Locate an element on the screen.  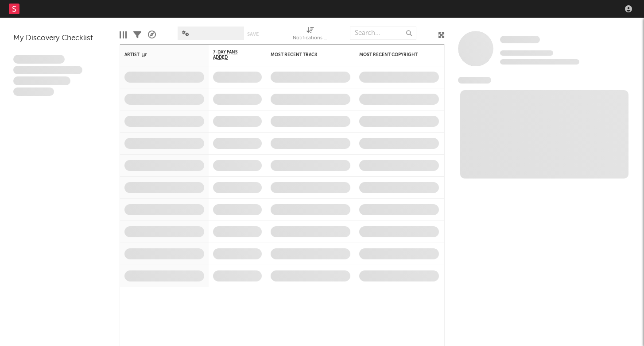
div: Most Recent Track is located at coordinates (304, 55).